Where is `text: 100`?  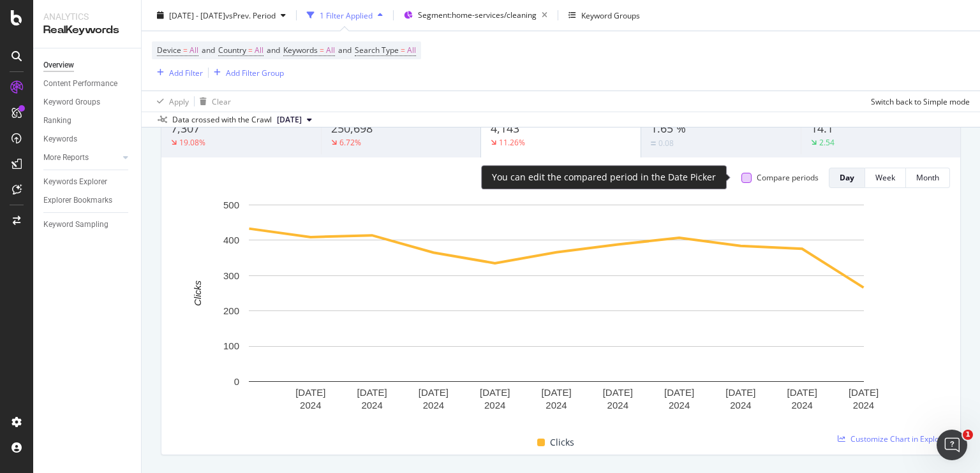
text: 100 is located at coordinates (231, 346).